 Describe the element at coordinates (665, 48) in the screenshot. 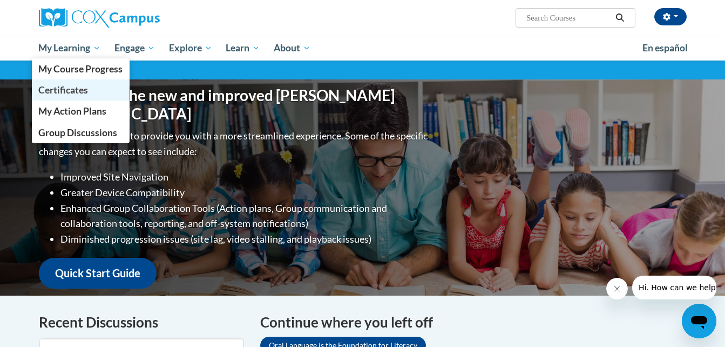

I see `span: En español` at that location.